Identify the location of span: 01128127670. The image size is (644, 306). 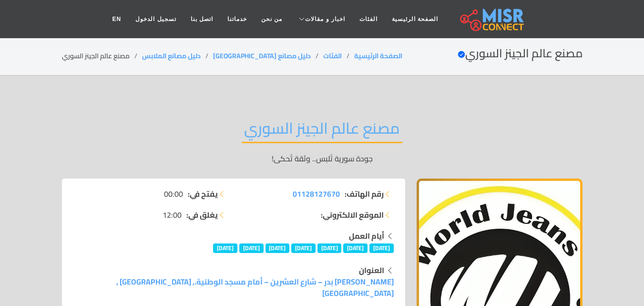
(317, 194).